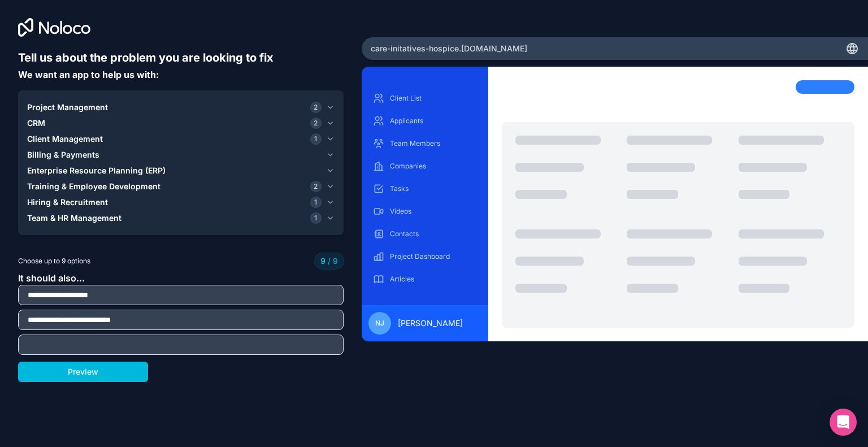  Describe the element at coordinates (380, 323) in the screenshot. I see `span: NJ` at that location.